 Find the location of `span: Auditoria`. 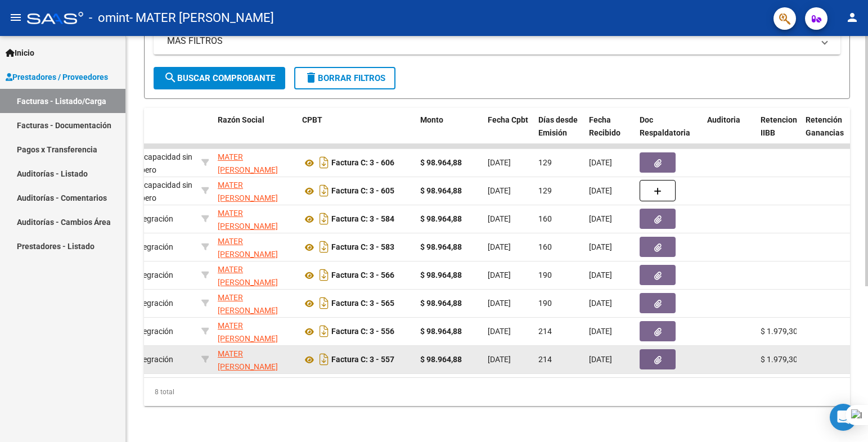

span: Auditoria is located at coordinates (723, 120).